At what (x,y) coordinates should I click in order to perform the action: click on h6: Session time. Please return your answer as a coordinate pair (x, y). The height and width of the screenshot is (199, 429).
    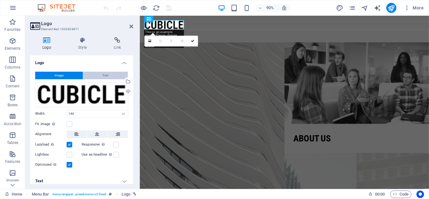
    Looking at the image, I should click on (377, 194).